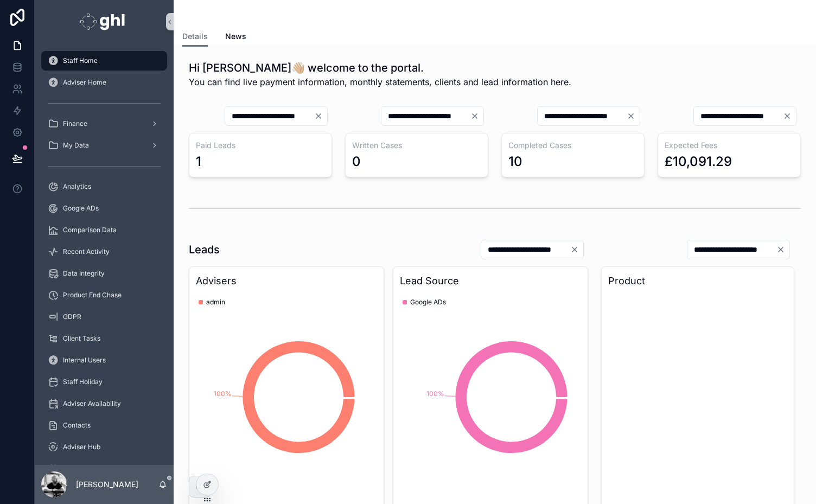 The image size is (816, 504). I want to click on span: You can find live payment information, monthly statements, clients and lead information here., so click(380, 82).